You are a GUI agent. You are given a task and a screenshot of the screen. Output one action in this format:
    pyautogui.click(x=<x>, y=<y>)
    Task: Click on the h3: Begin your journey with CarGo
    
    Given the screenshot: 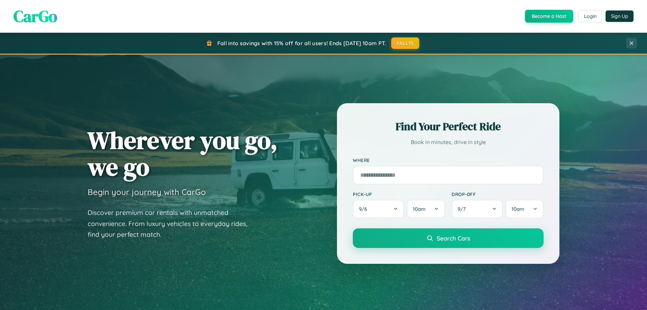 What is the action you would take?
    pyautogui.click(x=147, y=192)
    